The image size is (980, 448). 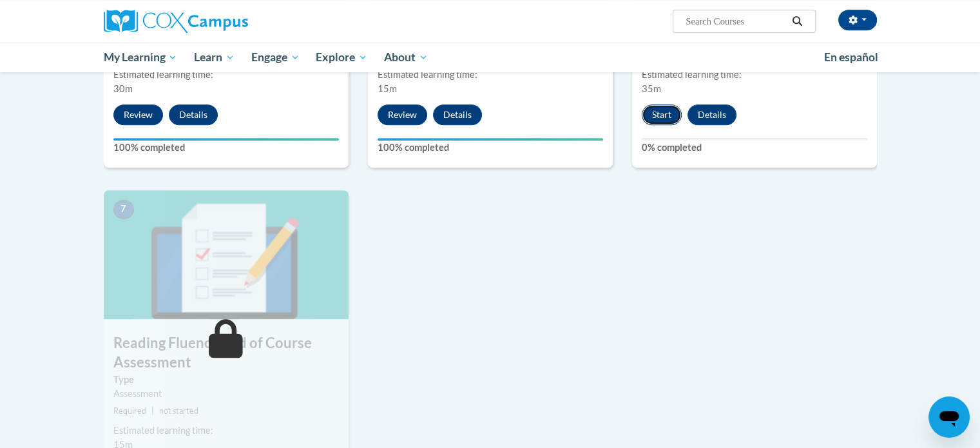 What do you see at coordinates (651, 88) in the screenshot?
I see `span: 35m` at bounding box center [651, 88].